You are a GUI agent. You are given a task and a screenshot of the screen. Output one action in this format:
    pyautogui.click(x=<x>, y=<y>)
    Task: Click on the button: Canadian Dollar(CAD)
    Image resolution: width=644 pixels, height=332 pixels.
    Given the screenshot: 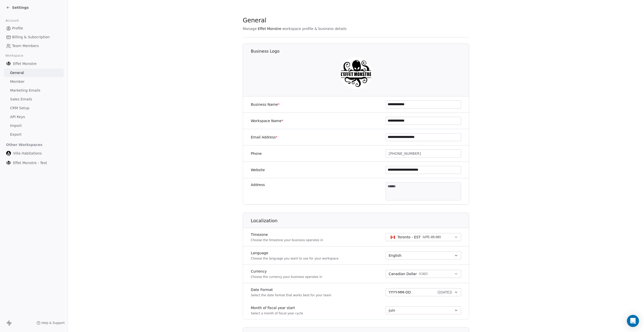 What is the action you would take?
    pyautogui.click(x=424, y=274)
    